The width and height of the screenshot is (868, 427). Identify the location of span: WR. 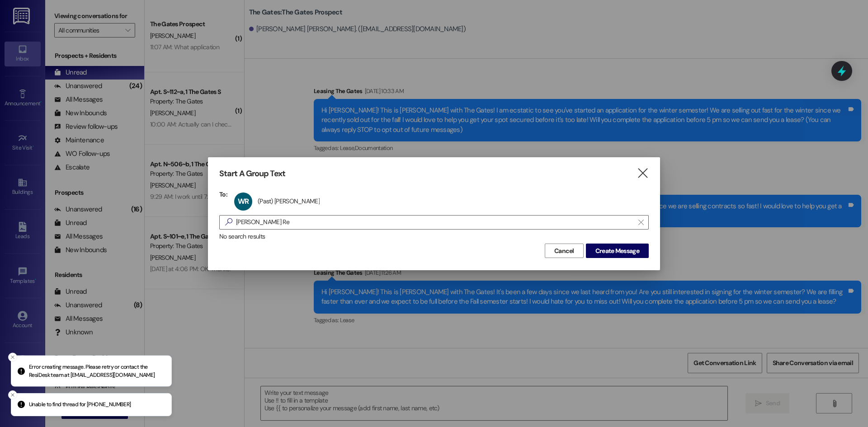
(243, 201).